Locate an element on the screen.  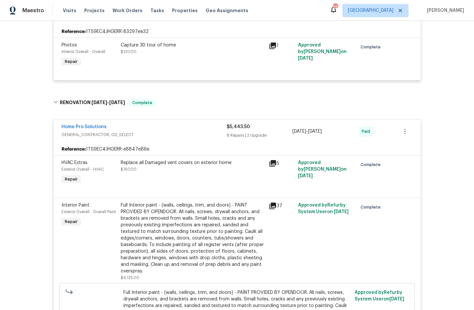
div: Full Interior paint - (walls, ceilings, trim, and doors) - PAINT PROVIDED BY OPENDOOR. All nails,... is located at coordinates (193, 238).